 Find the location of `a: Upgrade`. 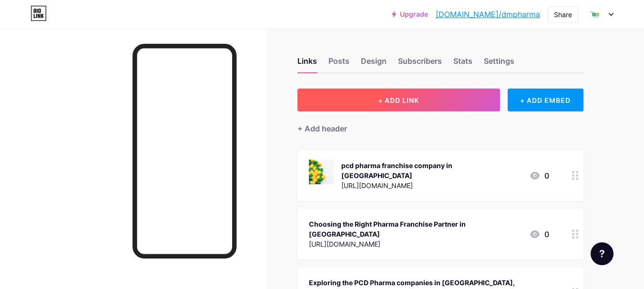

a: Upgrade is located at coordinates (410, 15).